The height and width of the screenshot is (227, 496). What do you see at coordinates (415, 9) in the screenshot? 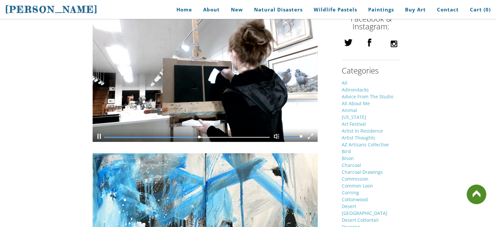
I see `a: Buy Art` at bounding box center [415, 9].